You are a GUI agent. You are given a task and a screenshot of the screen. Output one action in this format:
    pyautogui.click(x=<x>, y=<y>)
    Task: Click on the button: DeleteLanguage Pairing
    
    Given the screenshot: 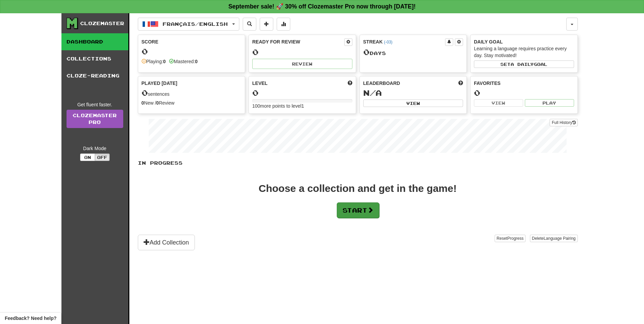 What is the action you would take?
    pyautogui.click(x=554, y=239)
    